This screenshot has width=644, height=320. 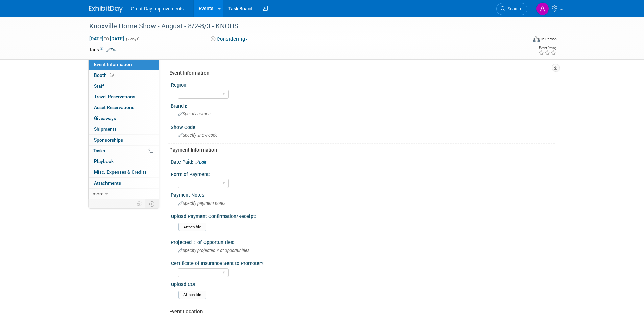 What do you see at coordinates (109, 140) in the screenshot?
I see `span: Sponsorships` at bounding box center [109, 140].